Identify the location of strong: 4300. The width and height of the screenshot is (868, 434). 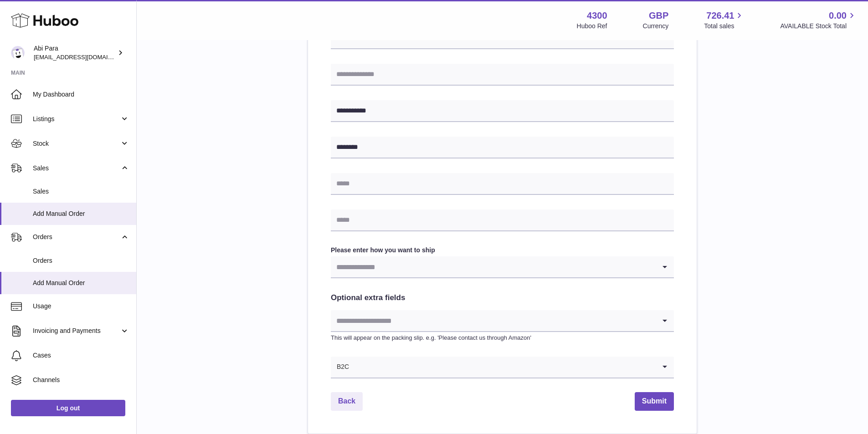
(597, 15).